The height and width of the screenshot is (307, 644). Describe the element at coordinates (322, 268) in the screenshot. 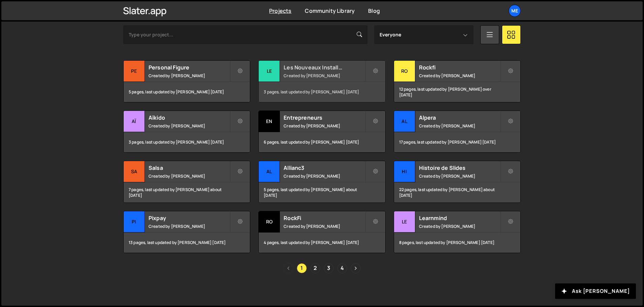

I see `div: Pagination` at that location.